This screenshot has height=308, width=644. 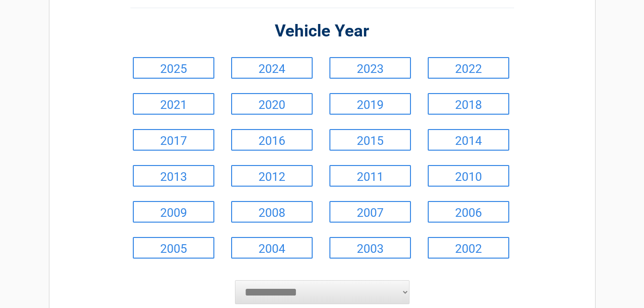 What do you see at coordinates (370, 175) in the screenshot?
I see `a: 2011` at bounding box center [370, 175].